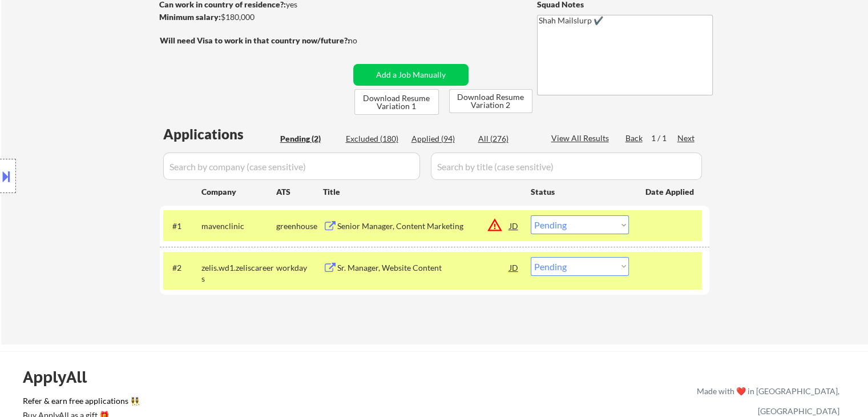 This screenshot has height=417, width=868. I want to click on div: no, so click(364, 40).